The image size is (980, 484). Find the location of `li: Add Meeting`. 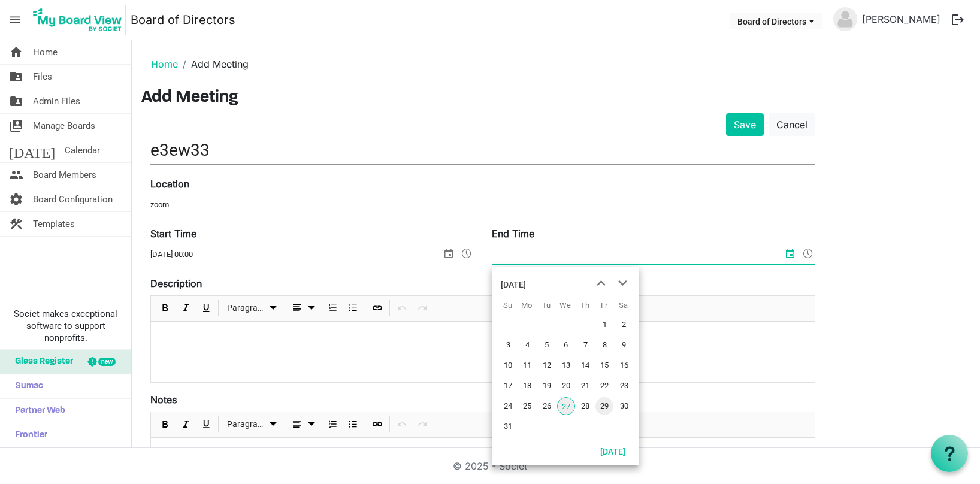

li: Add Meeting is located at coordinates (213, 64).